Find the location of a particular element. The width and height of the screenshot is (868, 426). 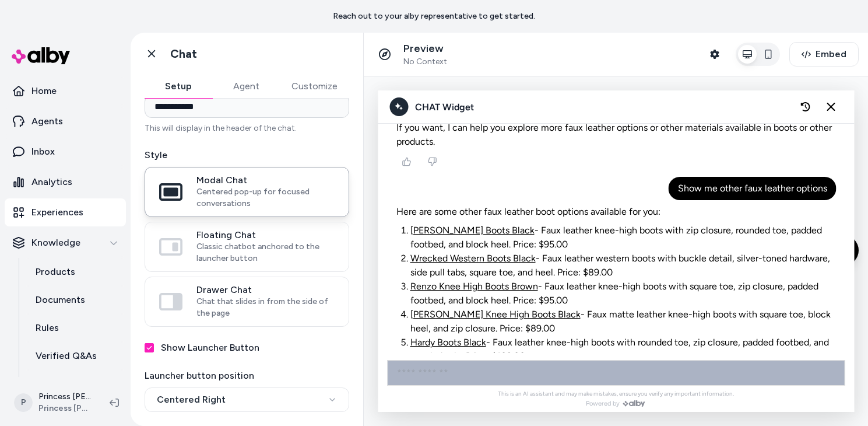

a: Analytics is located at coordinates (66, 182).